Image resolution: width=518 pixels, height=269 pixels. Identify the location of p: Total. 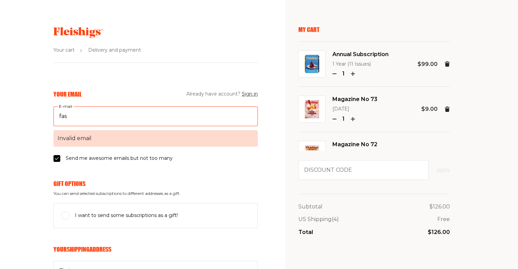
(305, 232).